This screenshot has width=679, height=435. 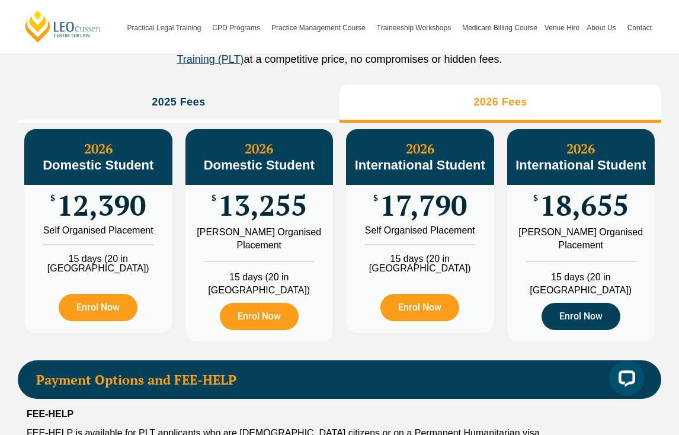 What do you see at coordinates (178, 102) in the screenshot?
I see `h3: 2025 Fees` at bounding box center [178, 102].